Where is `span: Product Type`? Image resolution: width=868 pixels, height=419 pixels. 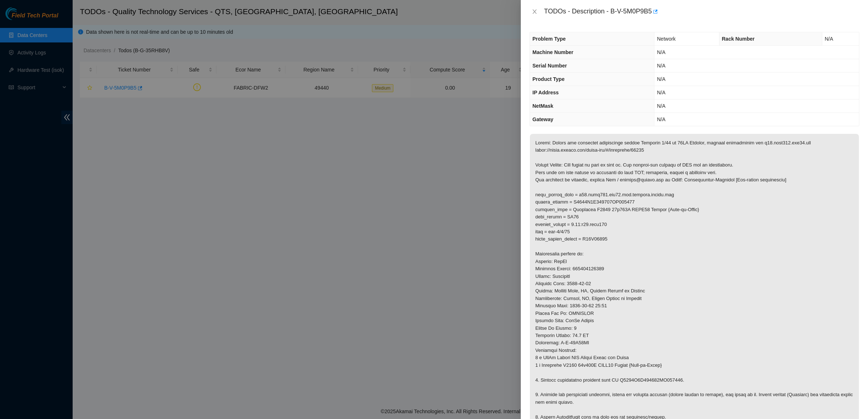
span: Product Type is located at coordinates (548, 79).